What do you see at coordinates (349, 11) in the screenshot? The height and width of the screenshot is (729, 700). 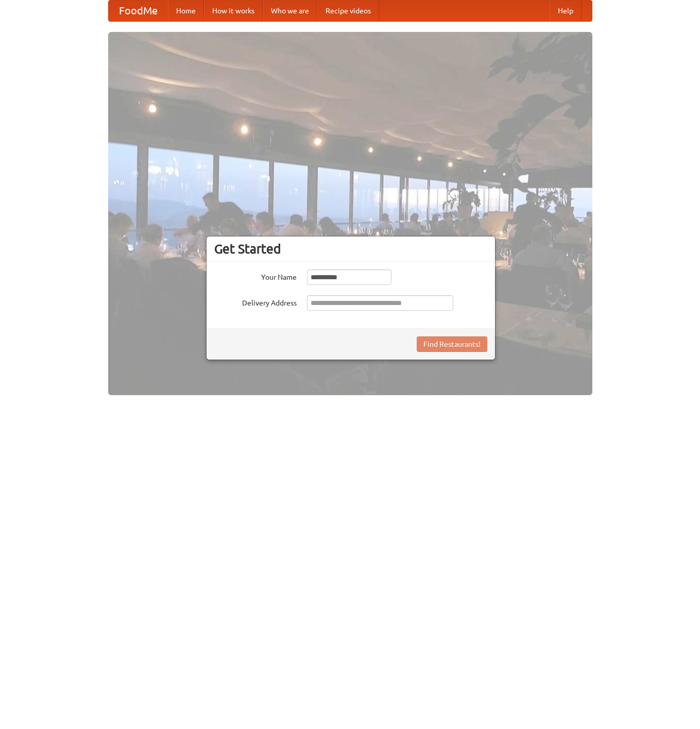 I see `a: Recipe videos` at bounding box center [349, 11].